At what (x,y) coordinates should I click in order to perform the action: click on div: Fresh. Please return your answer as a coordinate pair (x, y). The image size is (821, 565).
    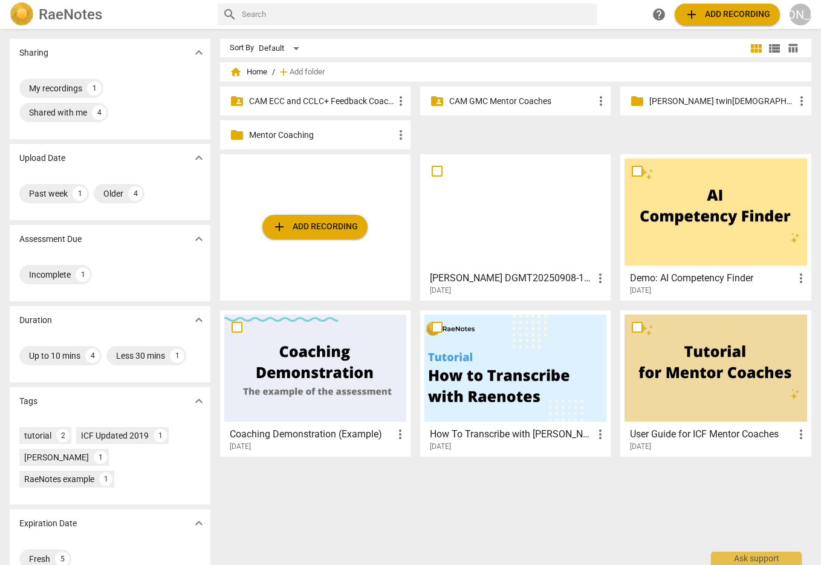
    Looking at the image, I should click on (39, 559).